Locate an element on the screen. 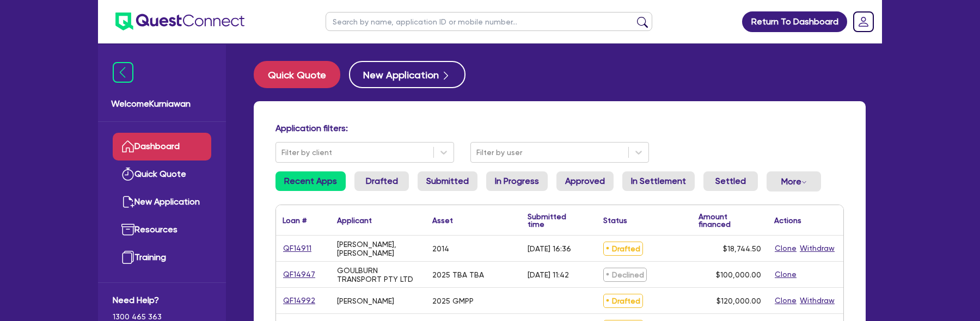 The width and height of the screenshot is (980, 321). a: QF14911 is located at coordinates (297, 248).